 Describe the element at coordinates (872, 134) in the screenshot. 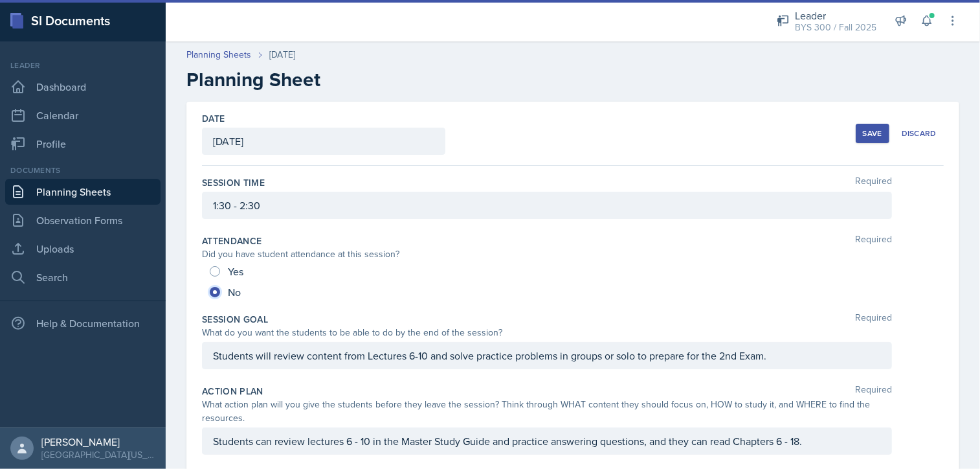

I see `button: Save` at that location.